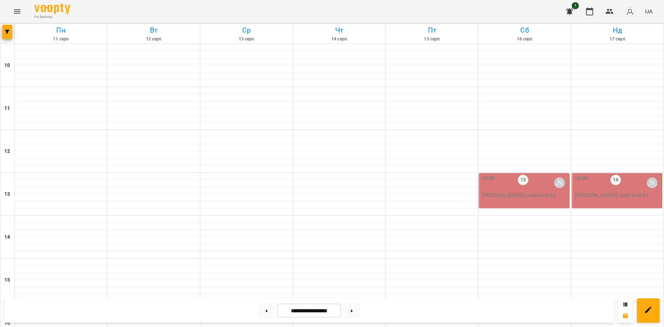 The image size is (664, 327). What do you see at coordinates (246, 30) in the screenshot?
I see `h6: Ср` at bounding box center [246, 30].